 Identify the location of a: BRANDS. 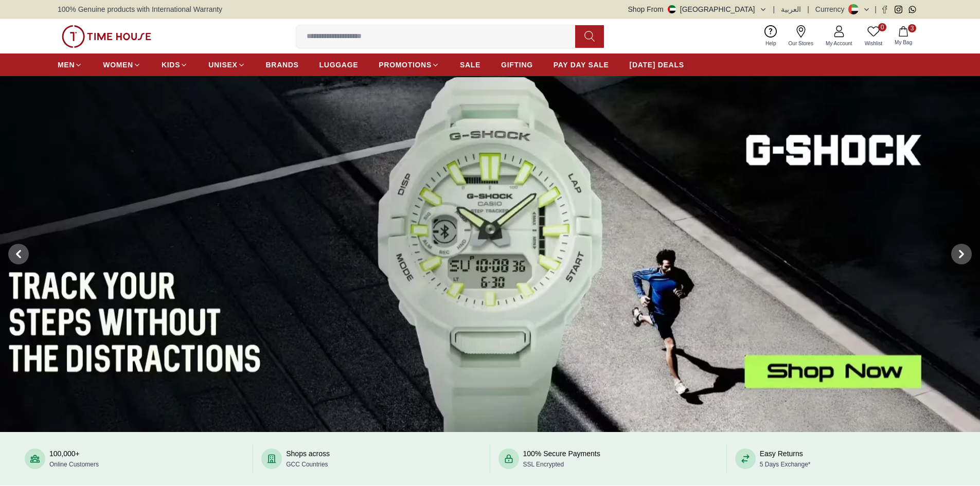
(283, 64).